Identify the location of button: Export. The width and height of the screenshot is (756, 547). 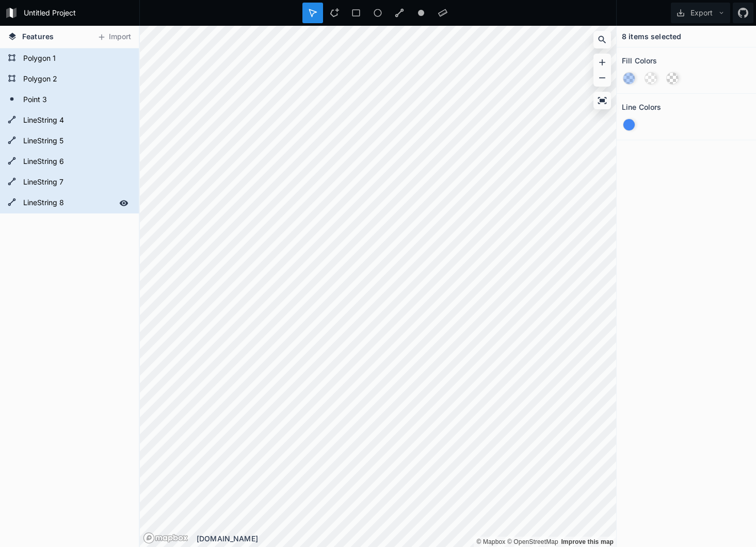
(700, 13).